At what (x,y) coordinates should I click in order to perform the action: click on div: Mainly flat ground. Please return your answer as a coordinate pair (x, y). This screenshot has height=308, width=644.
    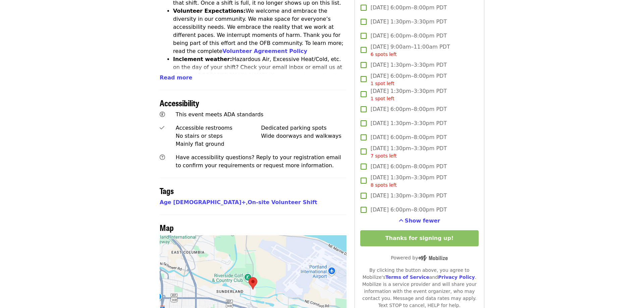
    Looking at the image, I should click on (219, 144).